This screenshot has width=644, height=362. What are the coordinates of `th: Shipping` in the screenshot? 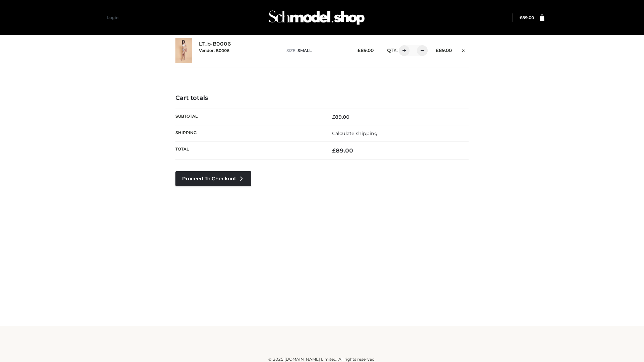 It's located at (248, 133).